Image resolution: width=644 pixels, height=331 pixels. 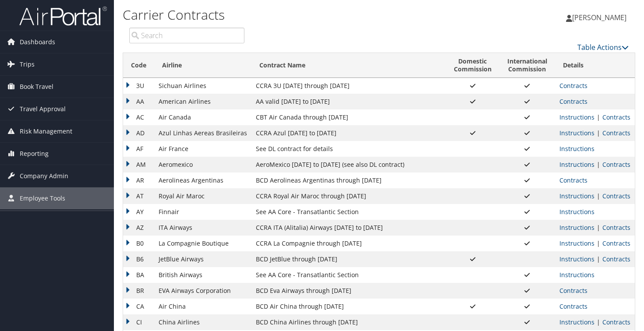 I want to click on td: Air China, so click(x=203, y=306).